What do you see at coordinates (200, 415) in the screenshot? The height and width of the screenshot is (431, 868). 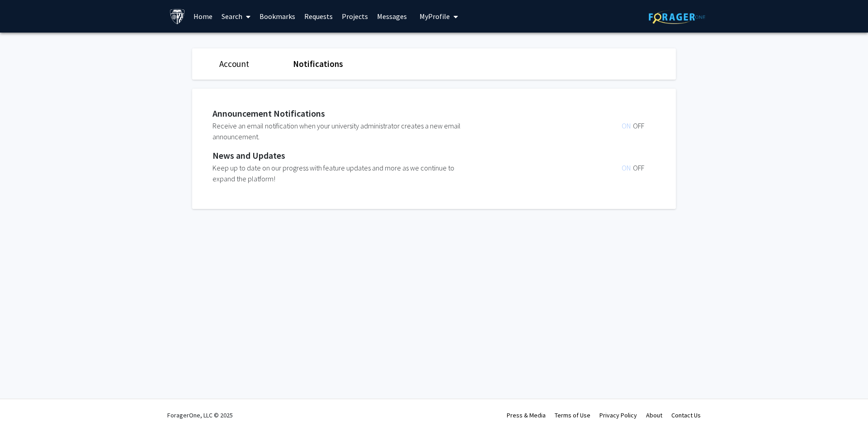 I see `div: ForagerOne, LLC © 2025` at bounding box center [200, 415].